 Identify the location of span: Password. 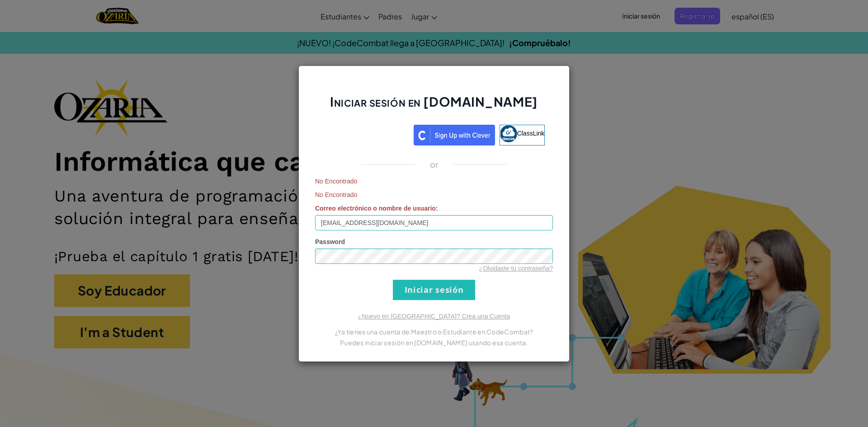
(330, 242).